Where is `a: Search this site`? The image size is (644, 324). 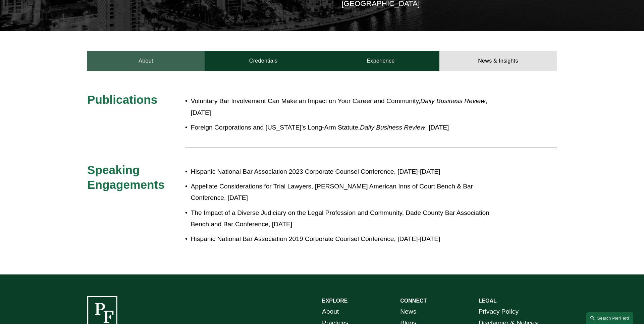 a: Search this site is located at coordinates (610, 318).